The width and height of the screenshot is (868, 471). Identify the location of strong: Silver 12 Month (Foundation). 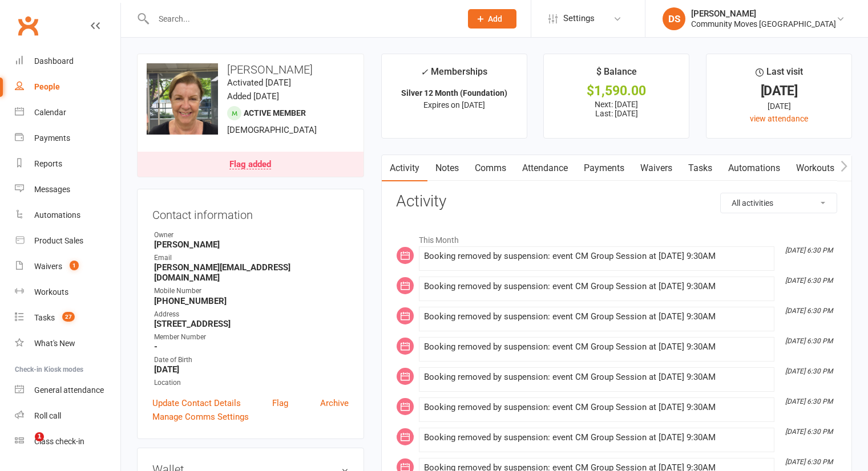
(454, 93).